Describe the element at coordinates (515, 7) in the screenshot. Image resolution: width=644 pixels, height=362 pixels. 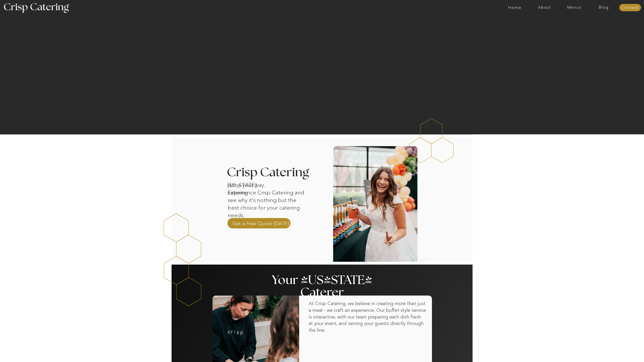
I see `a: Home` at that location.